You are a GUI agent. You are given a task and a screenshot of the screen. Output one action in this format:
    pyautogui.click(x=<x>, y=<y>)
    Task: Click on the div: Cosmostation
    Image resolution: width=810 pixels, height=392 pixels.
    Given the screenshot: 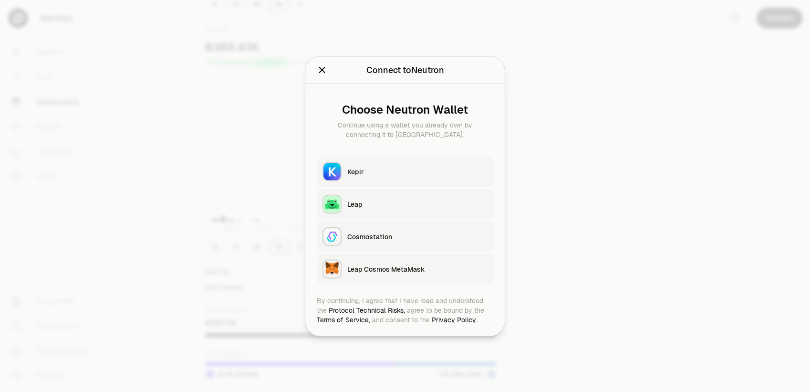 What is the action you would take?
    pyautogui.click(x=417, y=236)
    